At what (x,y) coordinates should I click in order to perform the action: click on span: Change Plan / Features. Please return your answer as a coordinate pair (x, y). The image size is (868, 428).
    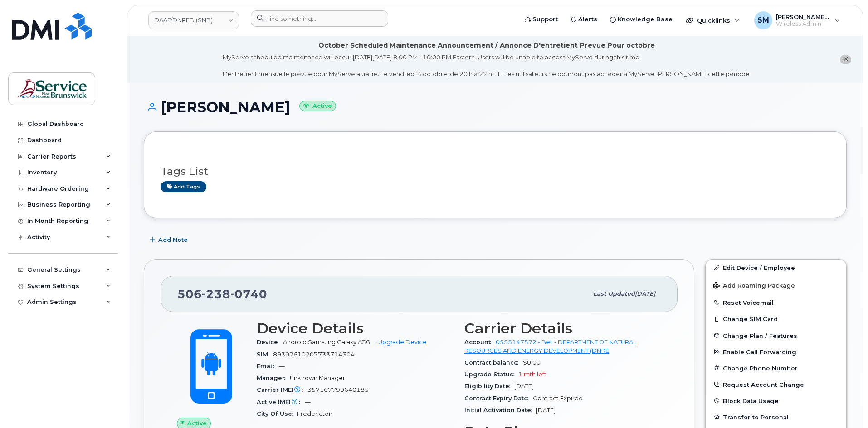
    Looking at the image, I should click on (760, 335).